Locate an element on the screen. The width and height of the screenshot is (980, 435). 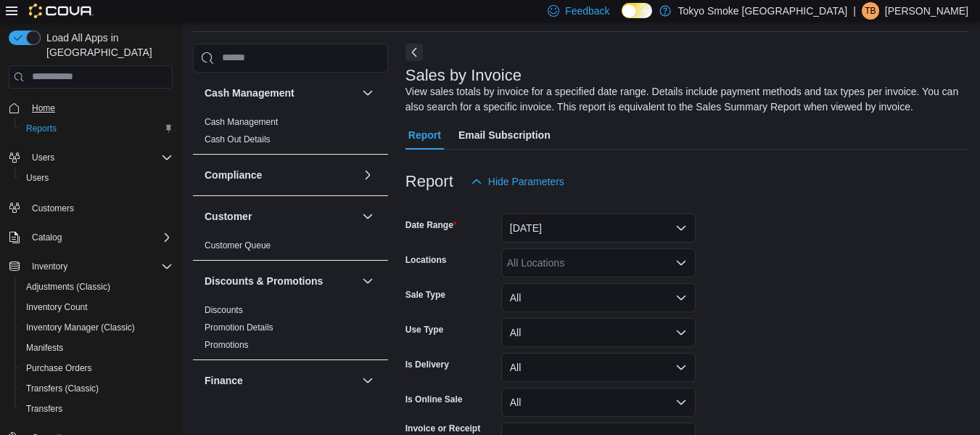
h3: Discounts & Promotions is located at coordinates (263, 281).